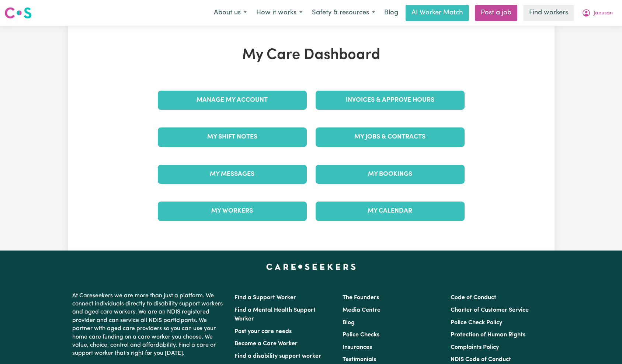 The image size is (622, 364). I want to click on a: AI Worker Match, so click(437, 13).